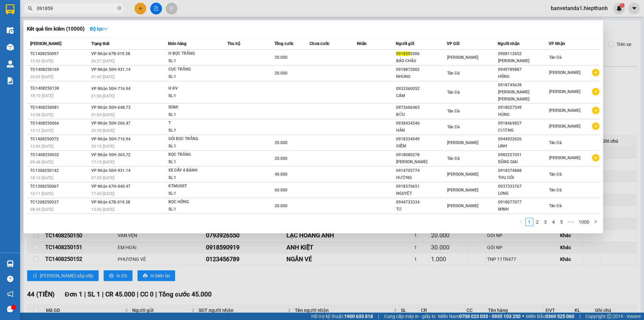 This screenshot has height=320, width=644. Describe the element at coordinates (421, 115) in the screenshot. I see `div: BỬU` at that location.